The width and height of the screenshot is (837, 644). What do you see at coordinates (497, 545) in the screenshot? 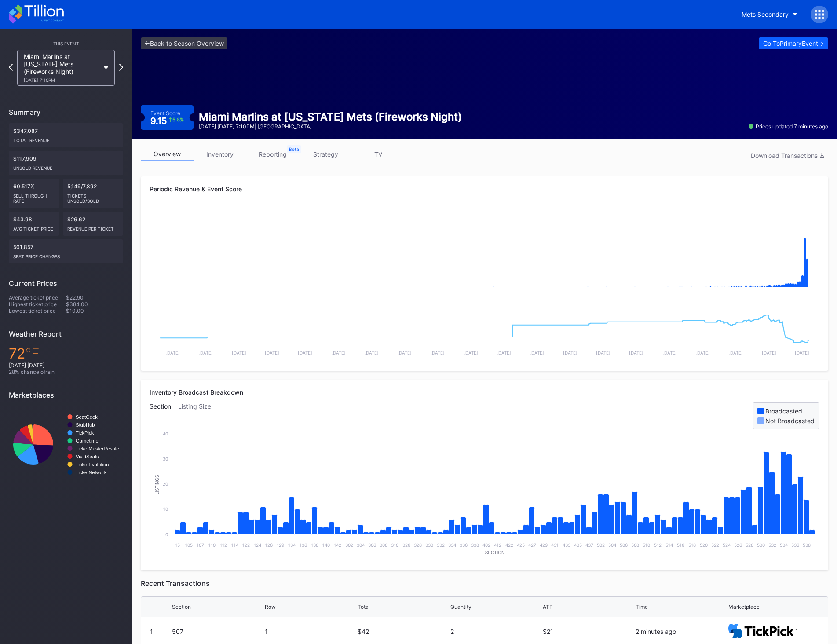
I see `text: 412` at bounding box center [497, 545].